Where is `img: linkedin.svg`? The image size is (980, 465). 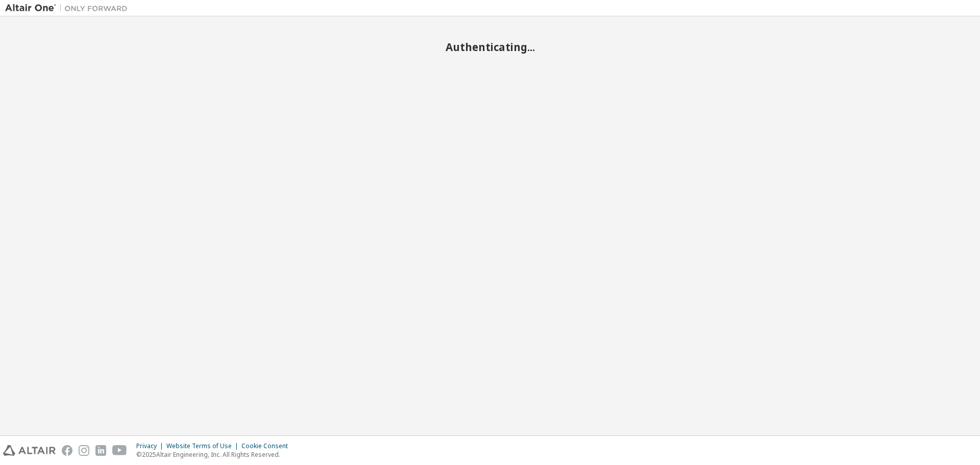
img: linkedin.svg is located at coordinates (100, 450).